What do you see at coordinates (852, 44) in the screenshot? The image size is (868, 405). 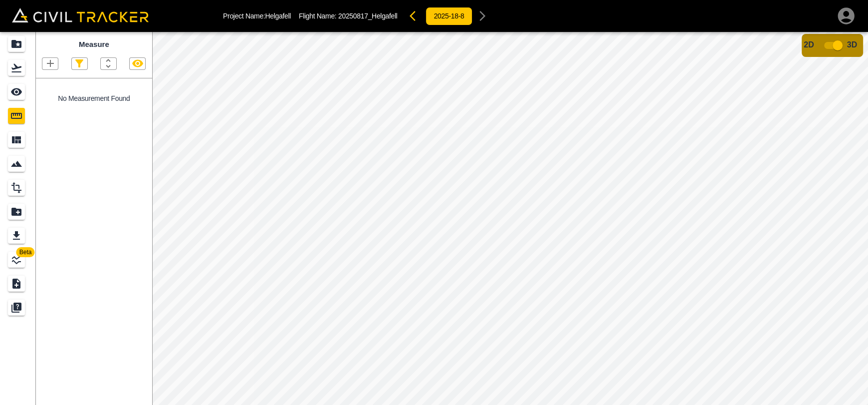 I see `span: 3D` at bounding box center [852, 44].